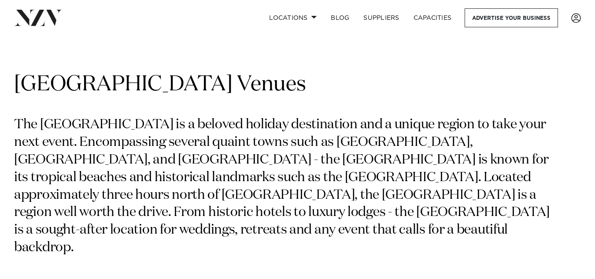  I want to click on a: Advertise your business, so click(511, 18).